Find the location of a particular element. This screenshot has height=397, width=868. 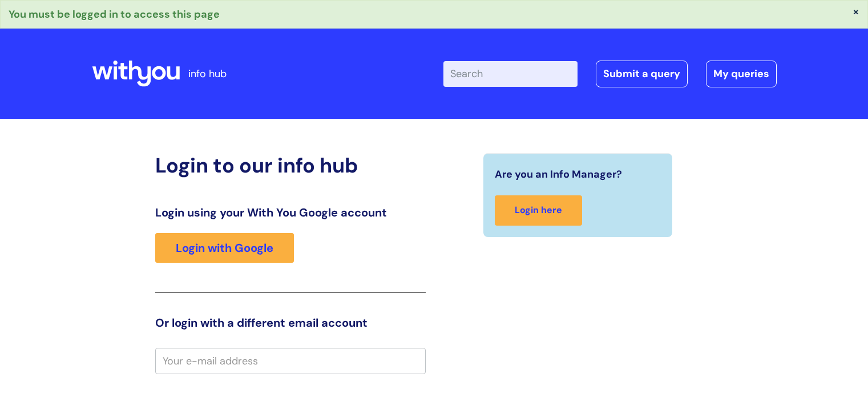

h3: Login using your With You Google account is located at coordinates (291, 213).